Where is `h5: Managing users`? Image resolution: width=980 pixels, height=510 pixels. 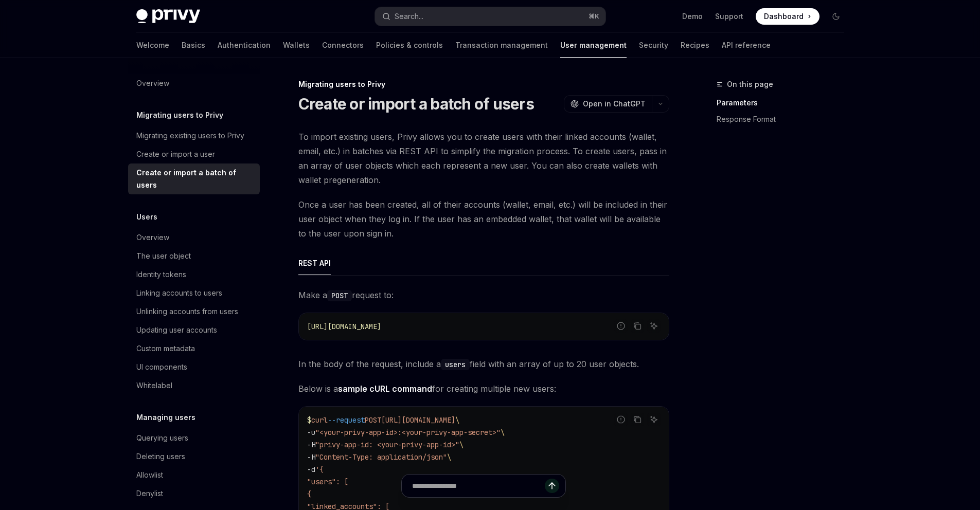 h5: Managing users is located at coordinates (166, 417).